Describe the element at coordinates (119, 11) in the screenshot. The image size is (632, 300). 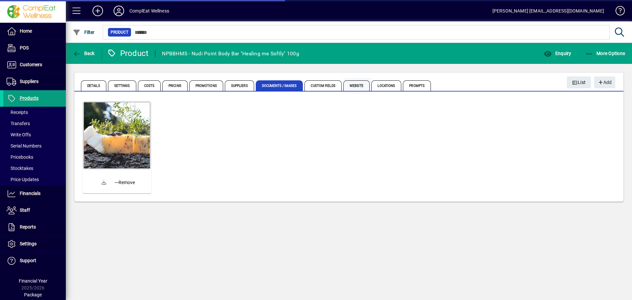
I see `button: Profile` at that location.